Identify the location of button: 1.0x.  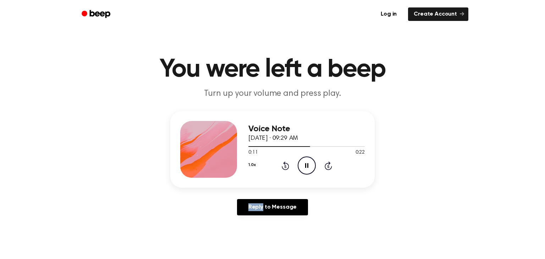
(252, 165).